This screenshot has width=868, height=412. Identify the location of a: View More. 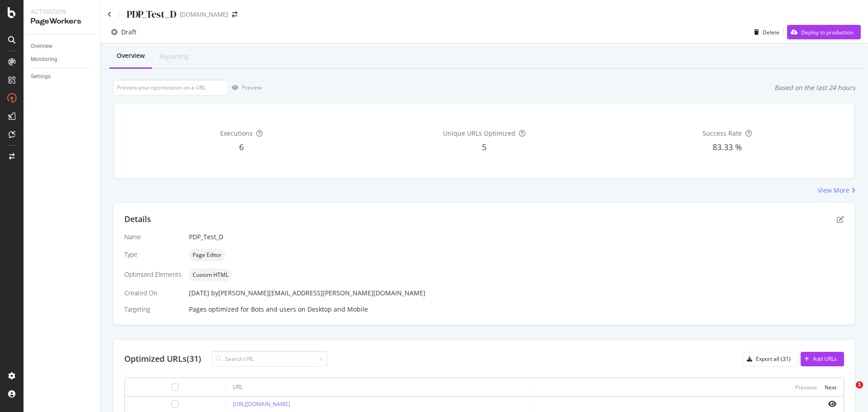
(836, 191).